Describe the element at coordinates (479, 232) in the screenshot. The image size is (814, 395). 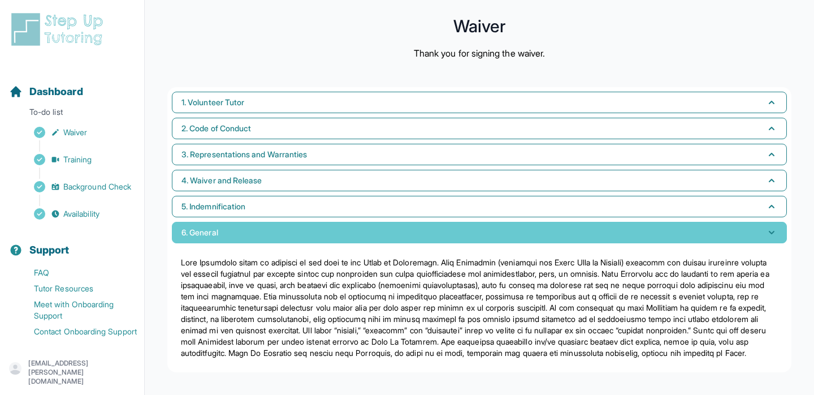
I see `button: 6. General` at that location.